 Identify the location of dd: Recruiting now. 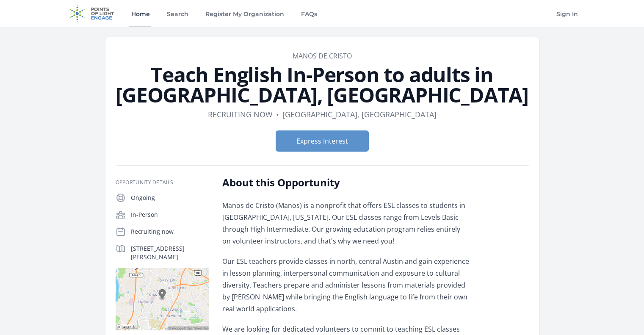
(240, 114).